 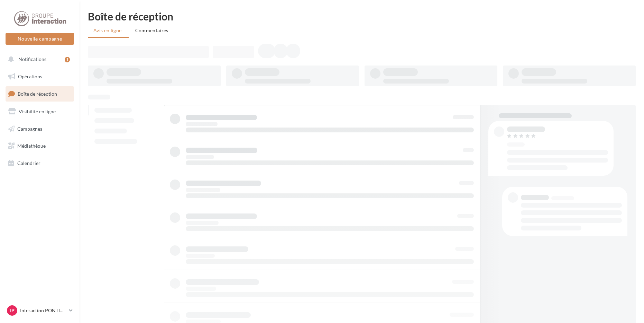 I want to click on span: Visibilité en ligne, so click(x=37, y=111).